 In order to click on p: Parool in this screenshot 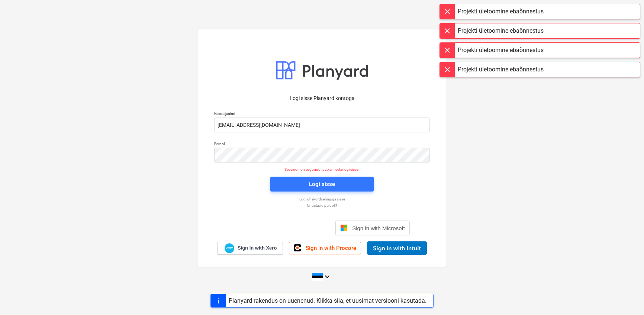, I will do `click(322, 144)`.